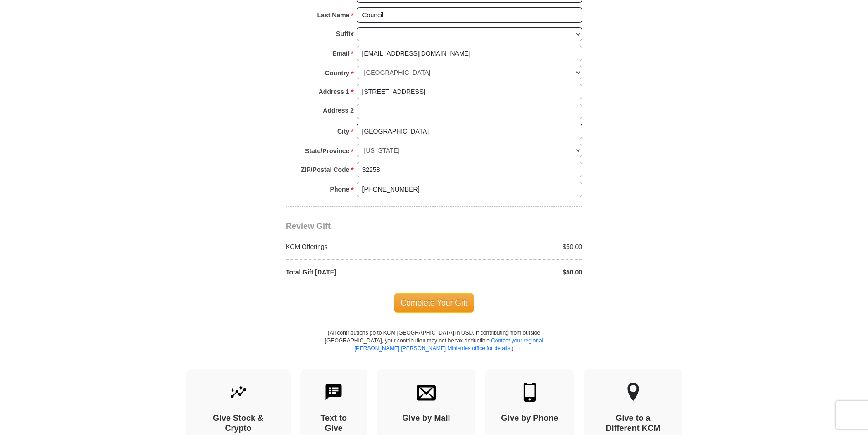  What do you see at coordinates (238, 392) in the screenshot?
I see `img: give-by-stock.svg` at bounding box center [238, 392].